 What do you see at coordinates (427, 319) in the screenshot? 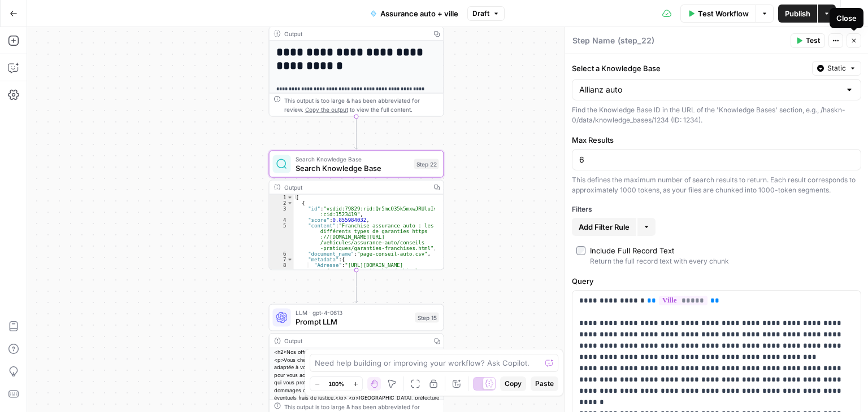
I see `div: Step 15` at bounding box center [427, 319].